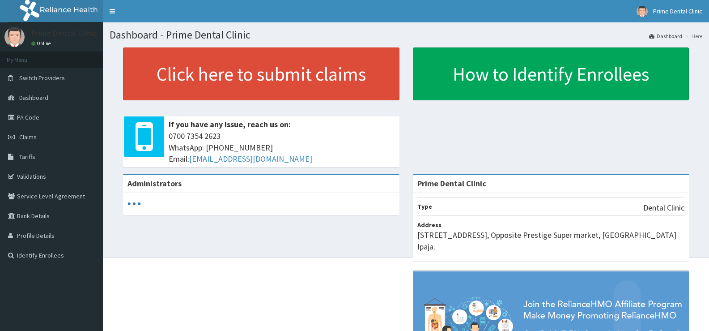 This screenshot has width=709, height=331. I want to click on span: Tariffs, so click(27, 157).